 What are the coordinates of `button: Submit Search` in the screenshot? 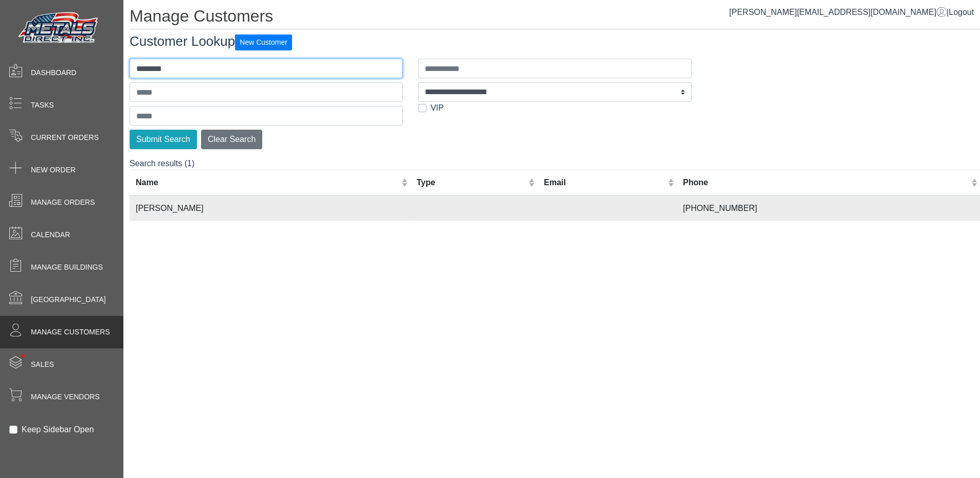 It's located at (163, 140).